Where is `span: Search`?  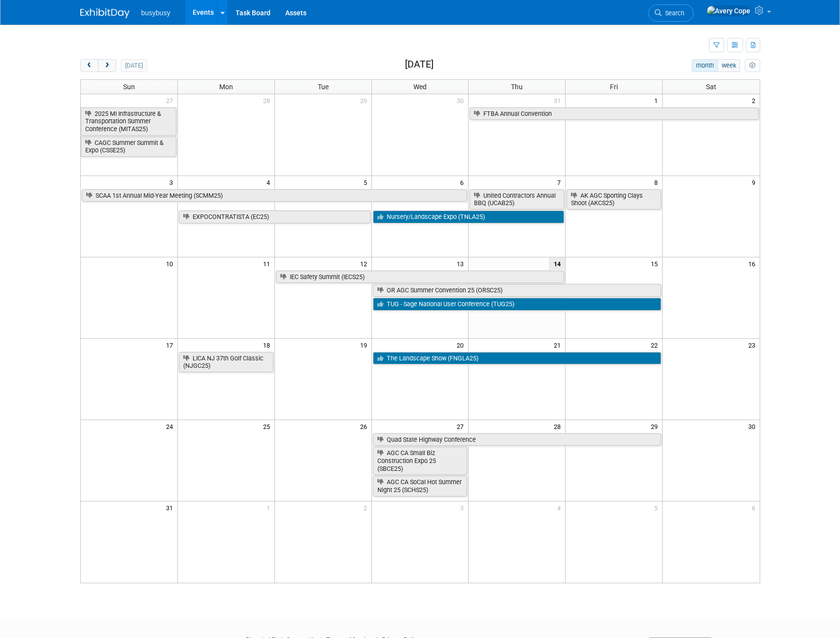
span: Search is located at coordinates (673, 12).